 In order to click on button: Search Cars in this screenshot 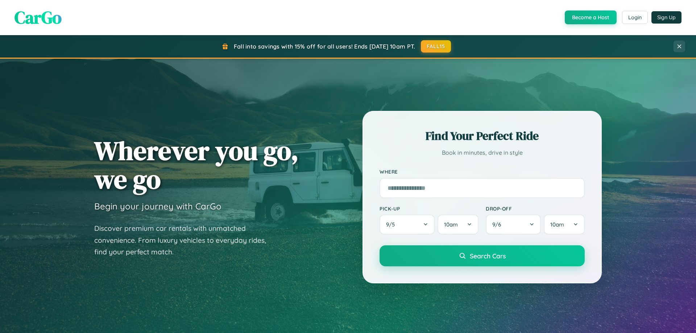, I will do `click(482, 256)`.